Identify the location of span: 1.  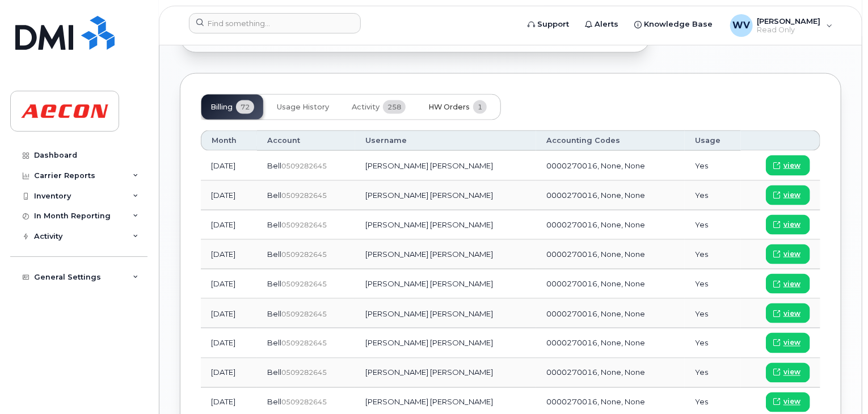
(480, 107).